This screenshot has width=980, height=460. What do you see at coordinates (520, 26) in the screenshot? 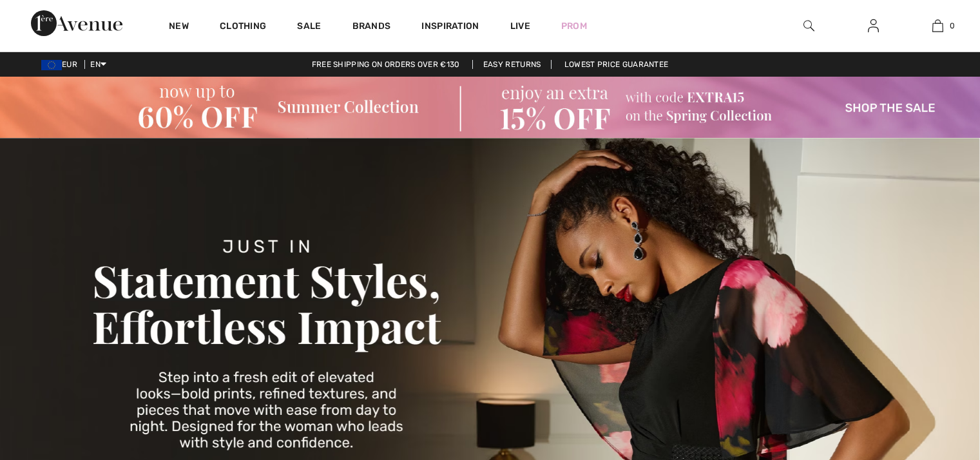
I see `a: Live` at bounding box center [520, 26].